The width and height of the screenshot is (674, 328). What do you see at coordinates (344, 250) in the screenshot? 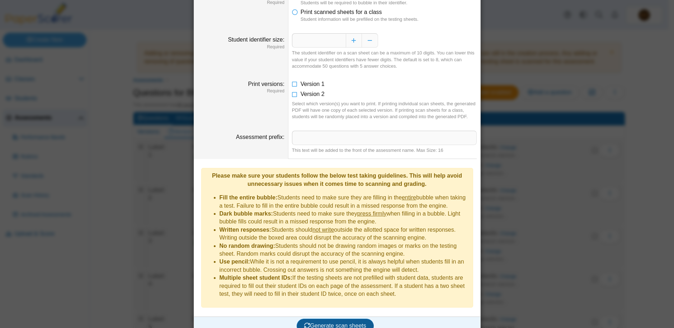
I see `li: Students should not be drawing random images or marks on the testing sheet. Random marks could di...` at bounding box center [344, 250].